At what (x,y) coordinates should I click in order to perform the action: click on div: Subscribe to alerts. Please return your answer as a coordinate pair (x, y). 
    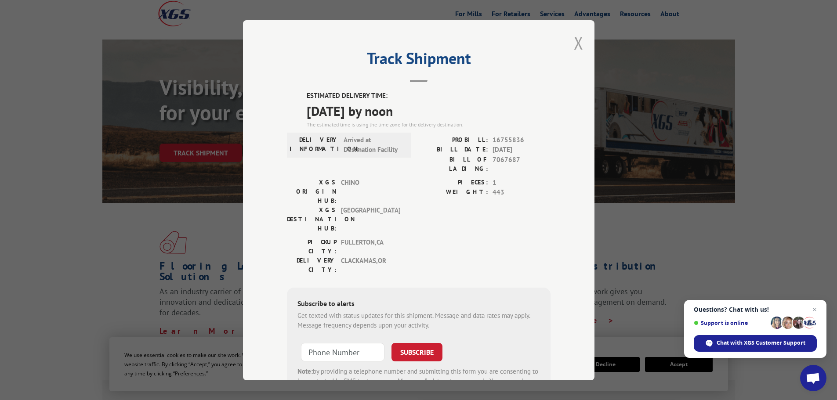
    Looking at the image, I should click on (419, 304).